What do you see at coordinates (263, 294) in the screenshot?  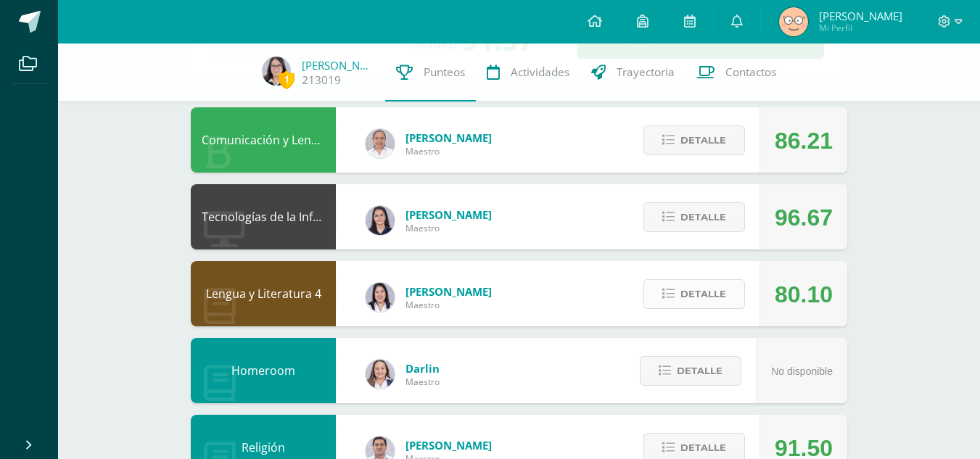 I see `div: Lengua y Literatura 4` at bounding box center [263, 294].